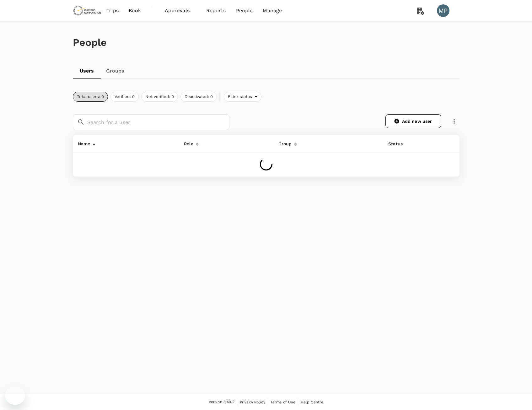 The height and width of the screenshot is (410, 532). I want to click on span: Terms of Use, so click(282, 402).